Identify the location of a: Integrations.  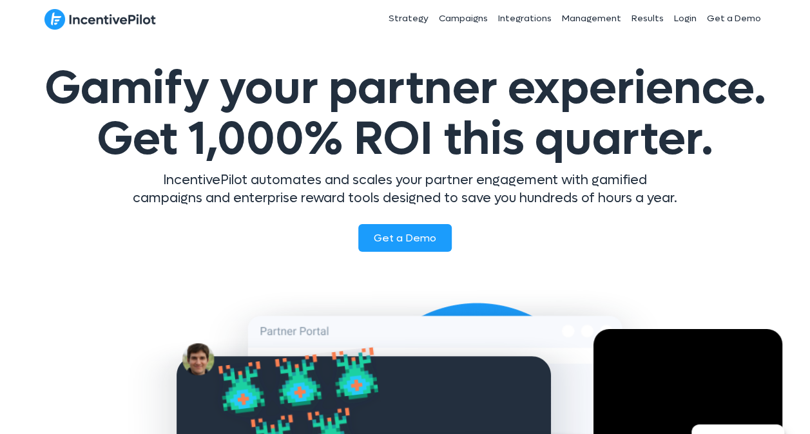
(524, 19).